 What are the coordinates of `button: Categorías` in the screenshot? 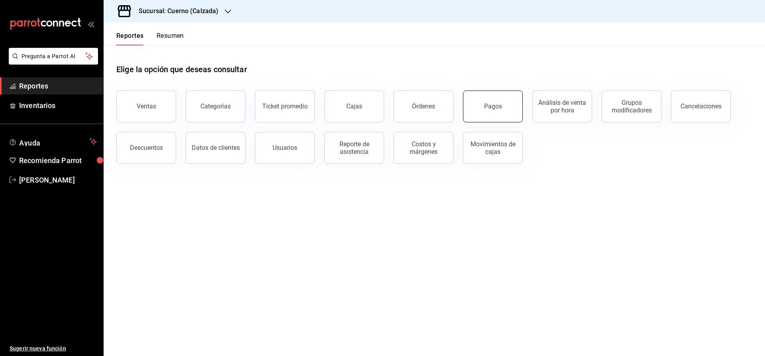 It's located at (216, 106).